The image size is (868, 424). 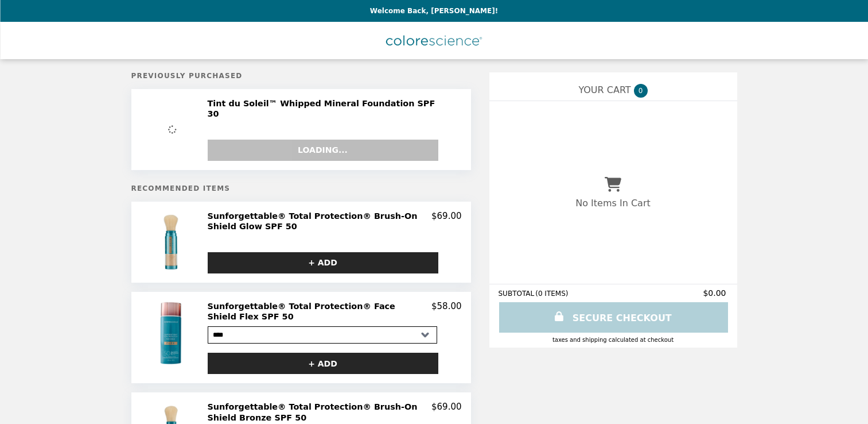 I want to click on h2: Sunforgettable® Total Protection® Brush-On Shield Bronze SPF 50, so click(x=320, y=412).